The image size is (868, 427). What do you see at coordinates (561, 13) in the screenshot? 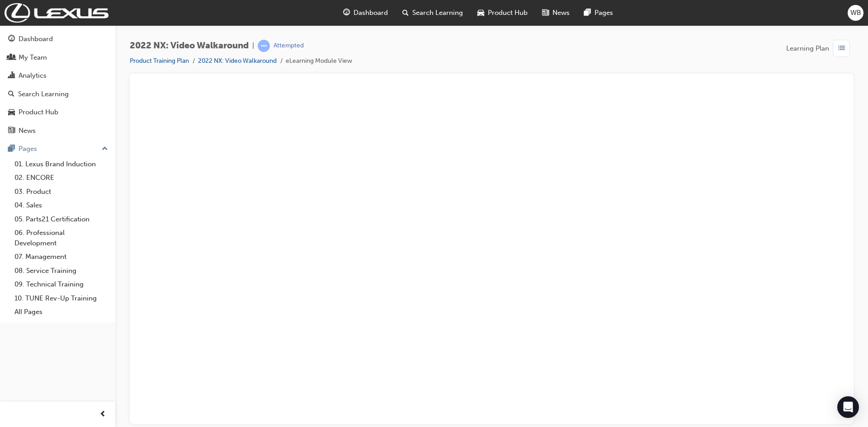
I see `span: News` at bounding box center [561, 13].